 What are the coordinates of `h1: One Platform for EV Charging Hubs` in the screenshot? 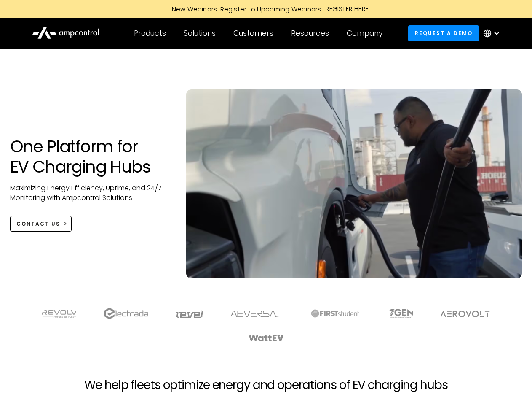 It's located at (90, 156).